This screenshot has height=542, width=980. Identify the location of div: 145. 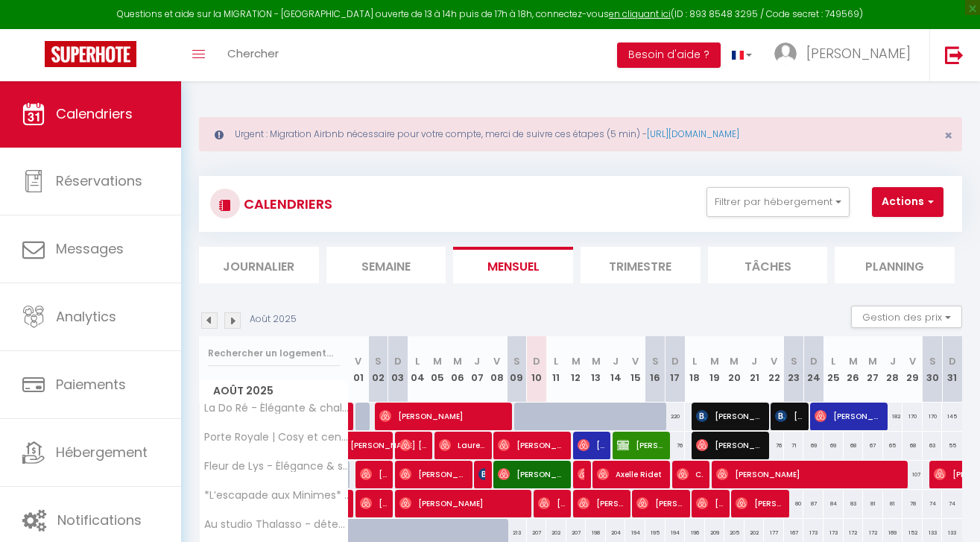
(952, 416).